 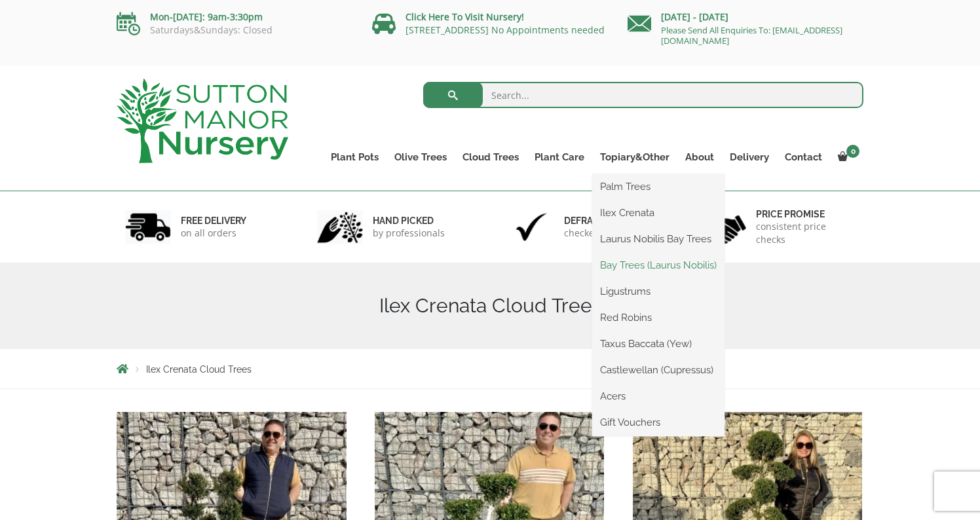 What do you see at coordinates (658, 318) in the screenshot?
I see `a: Red Robins` at bounding box center [658, 318].